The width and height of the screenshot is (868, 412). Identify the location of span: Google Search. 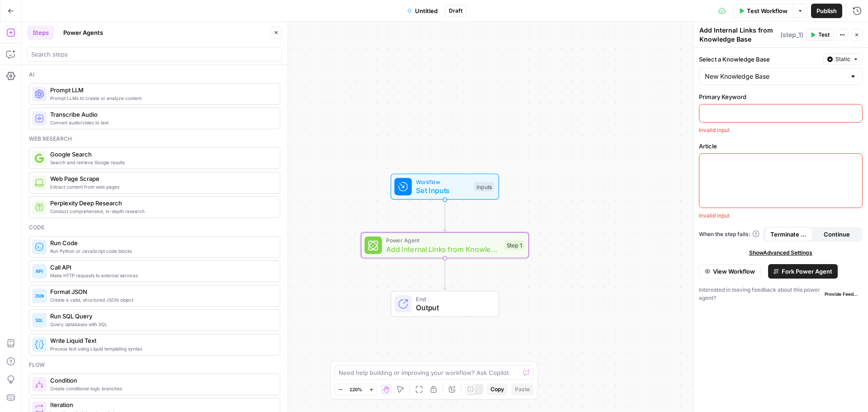
(162, 154).